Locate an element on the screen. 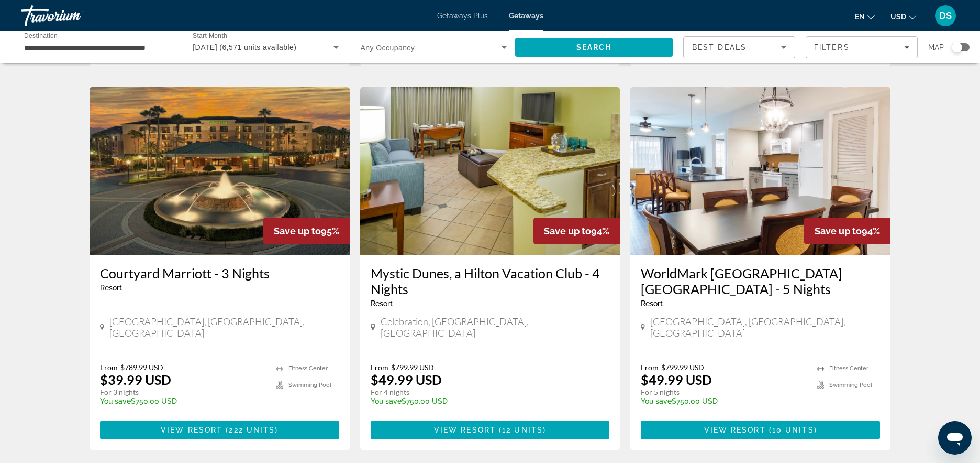 This screenshot has width=980, height=463. span: Any Occupancy is located at coordinates (388, 47).